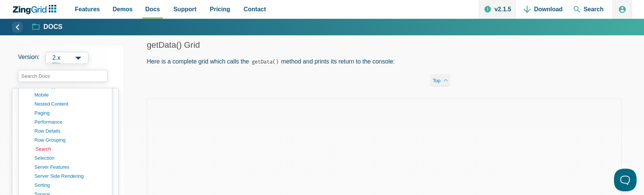 This screenshot has width=644, height=195. What do you see at coordinates (71, 149) in the screenshot?
I see `a: search` at bounding box center [71, 149].